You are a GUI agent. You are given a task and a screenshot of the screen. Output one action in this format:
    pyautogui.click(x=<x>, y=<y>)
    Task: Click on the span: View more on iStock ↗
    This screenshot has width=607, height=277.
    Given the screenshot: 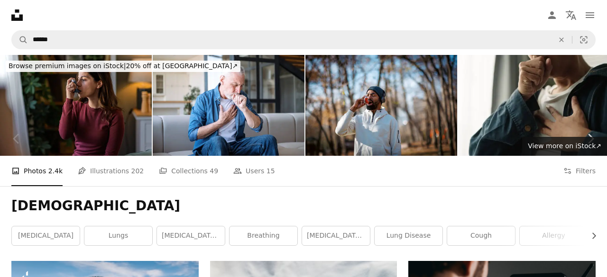 What is the action you would take?
    pyautogui.click(x=564, y=146)
    